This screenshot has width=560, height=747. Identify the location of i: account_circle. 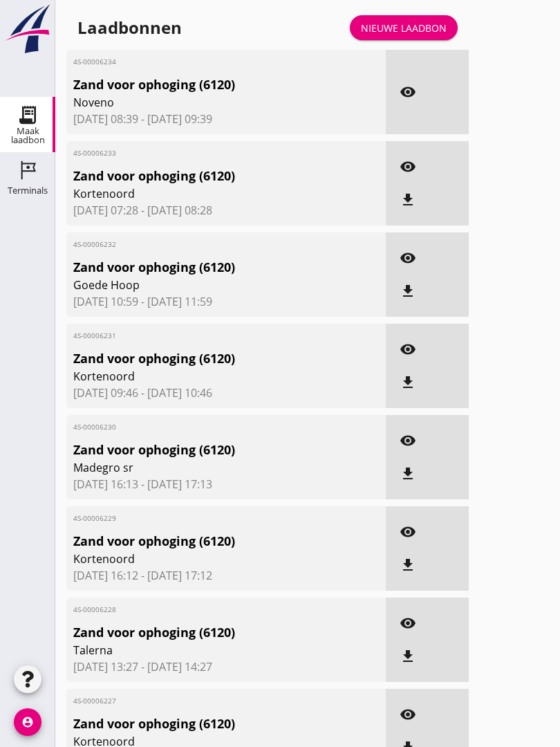
(28, 722).